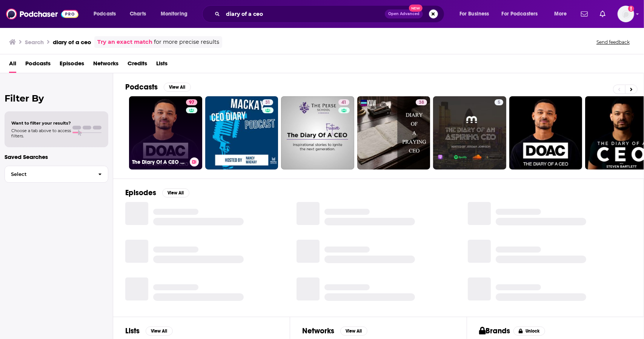 The height and width of the screenshot is (339, 644). What do you see at coordinates (162, 65) in the screenshot?
I see `span: Lists` at bounding box center [162, 65].